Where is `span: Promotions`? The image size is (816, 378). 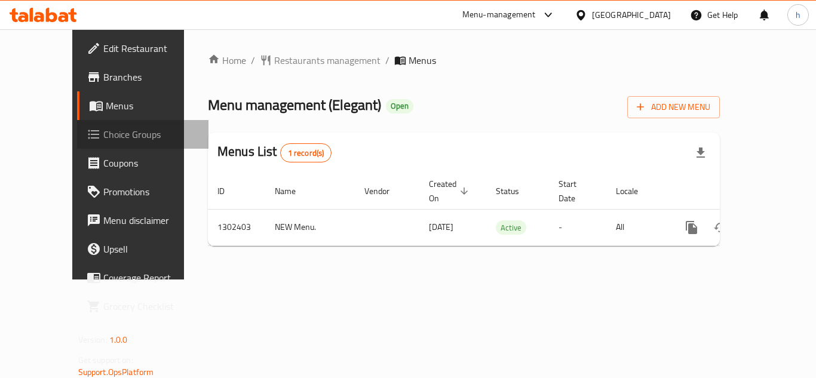
span: Promotions is located at coordinates (151, 192).